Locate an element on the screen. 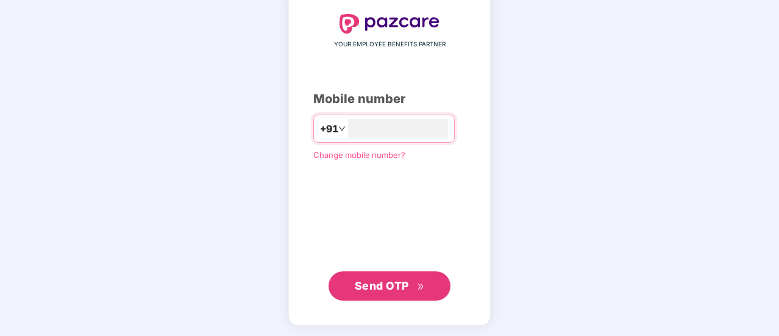 This screenshot has height=336, width=779. span: down is located at coordinates (342, 129).